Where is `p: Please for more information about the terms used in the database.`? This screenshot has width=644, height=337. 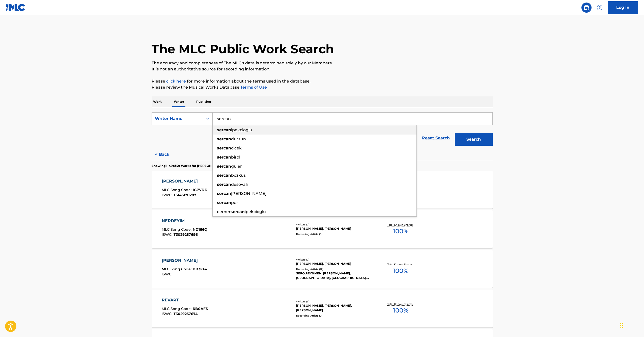 p: Please for more information about the terms used in the database. is located at coordinates (322, 81).